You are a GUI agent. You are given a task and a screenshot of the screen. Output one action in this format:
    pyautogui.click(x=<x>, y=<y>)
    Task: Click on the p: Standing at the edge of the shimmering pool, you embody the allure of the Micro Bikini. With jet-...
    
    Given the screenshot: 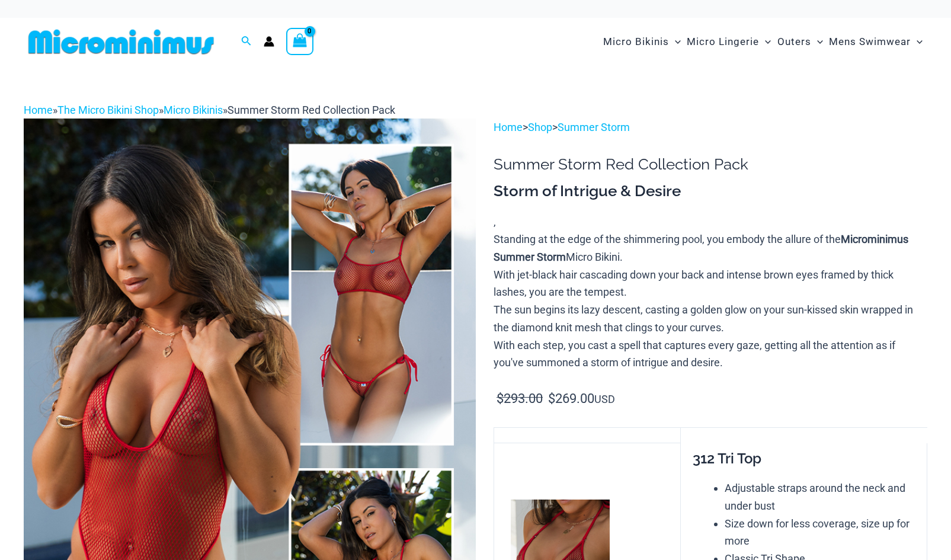 What is the action you would take?
    pyautogui.click(x=711, y=301)
    